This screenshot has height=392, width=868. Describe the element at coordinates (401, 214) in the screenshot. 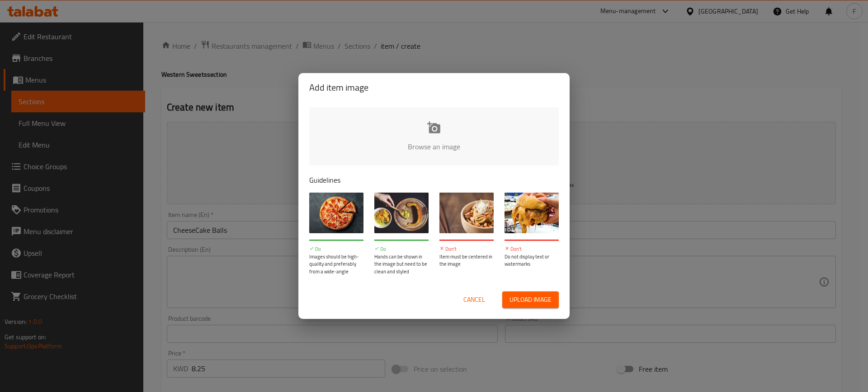

I see `img: guide-img-2@3x.jpg` at that location.